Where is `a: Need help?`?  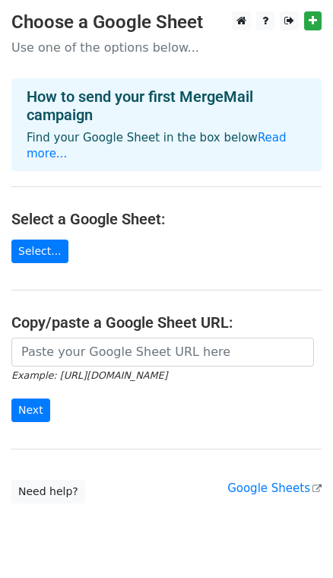 a: Need help? is located at coordinates (48, 491).